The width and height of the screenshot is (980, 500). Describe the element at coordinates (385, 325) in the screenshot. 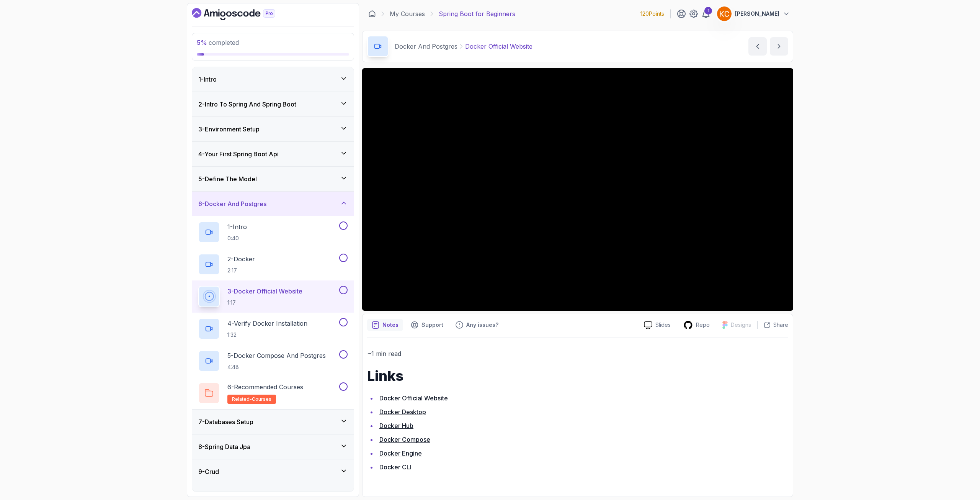

I see `button: notes button` at that location.